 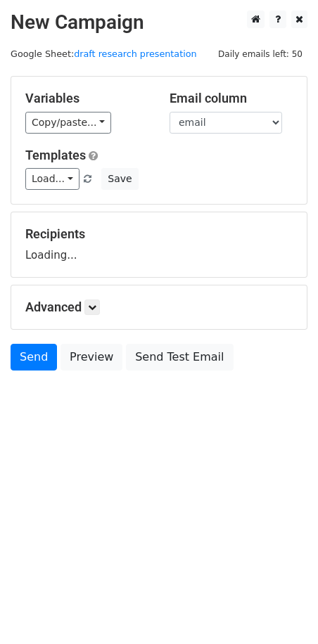 What do you see at coordinates (92, 357) in the screenshot?
I see `a: Preview` at bounding box center [92, 357].